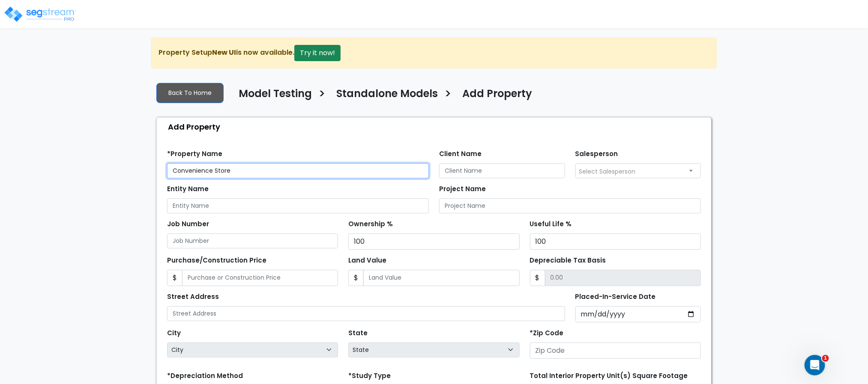  I want to click on button: Try it now!, so click(318, 53).